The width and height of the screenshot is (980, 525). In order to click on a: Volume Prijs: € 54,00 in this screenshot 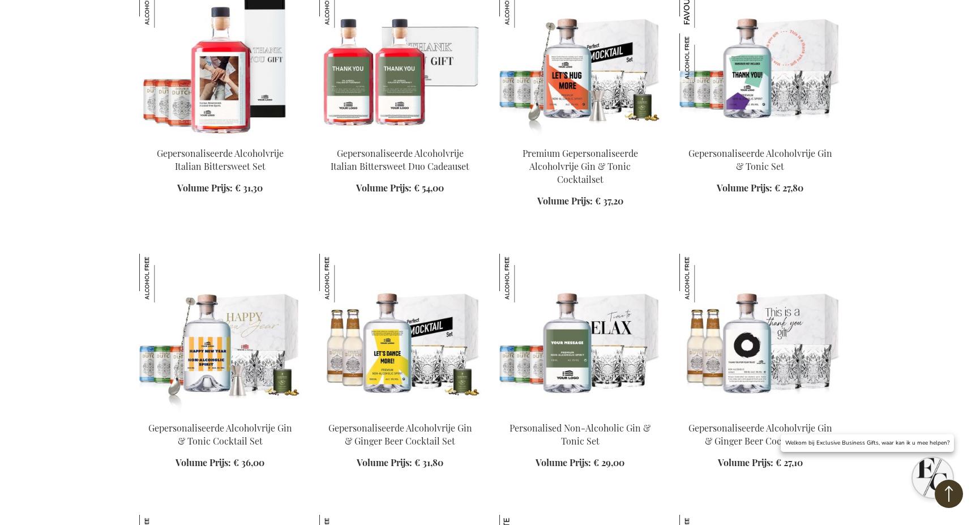, I will do `click(399, 188)`.